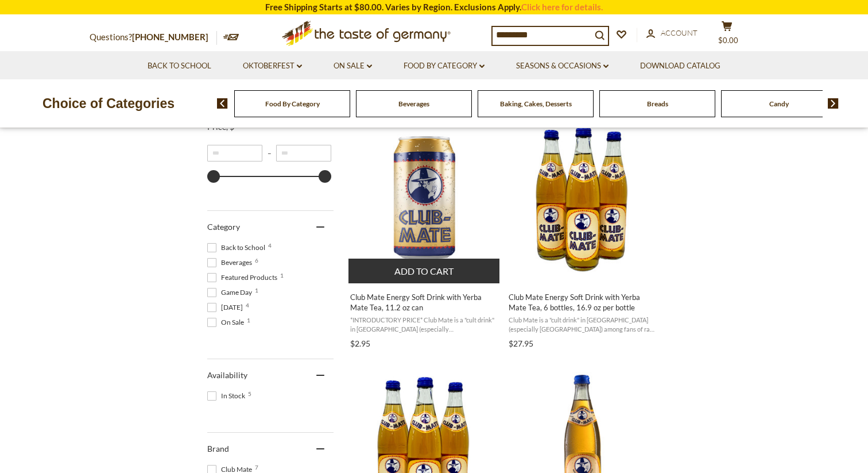  I want to click on span: 5, so click(250, 394).